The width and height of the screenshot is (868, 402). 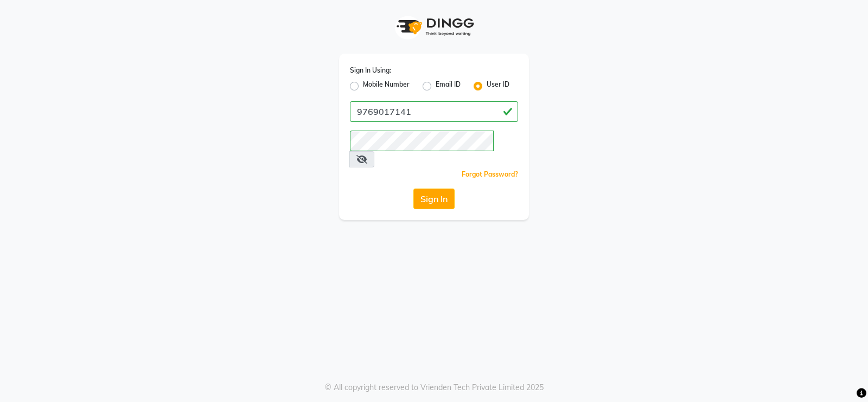 What do you see at coordinates (386, 86) in the screenshot?
I see `label: Mobile Number` at bounding box center [386, 86].